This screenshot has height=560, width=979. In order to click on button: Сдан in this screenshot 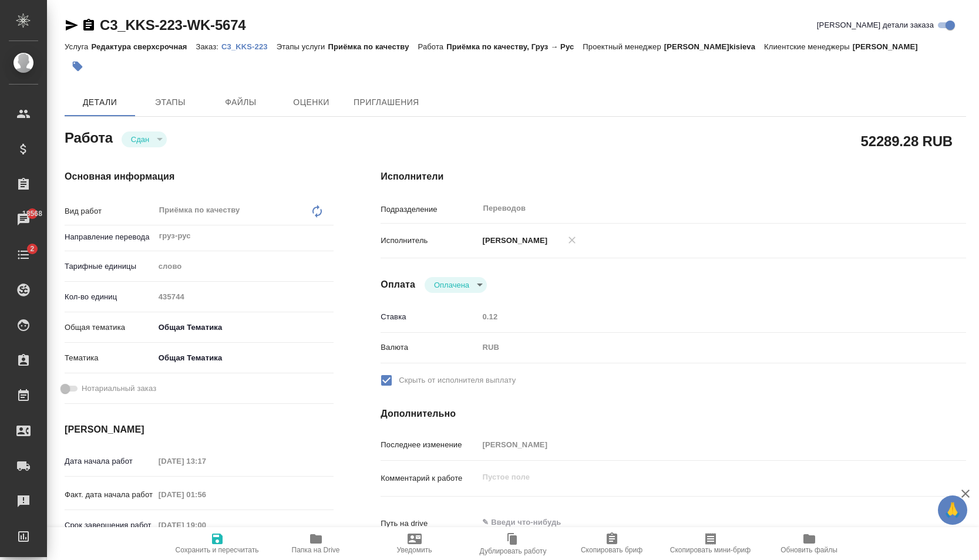, I will do `click(140, 139)`.